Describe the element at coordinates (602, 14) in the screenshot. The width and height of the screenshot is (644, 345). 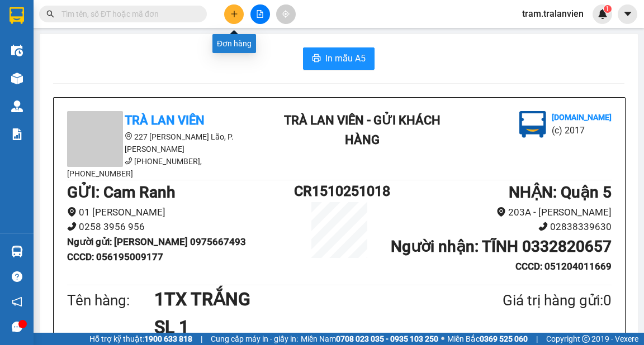
I see `img: icon-new-feature` at that location.